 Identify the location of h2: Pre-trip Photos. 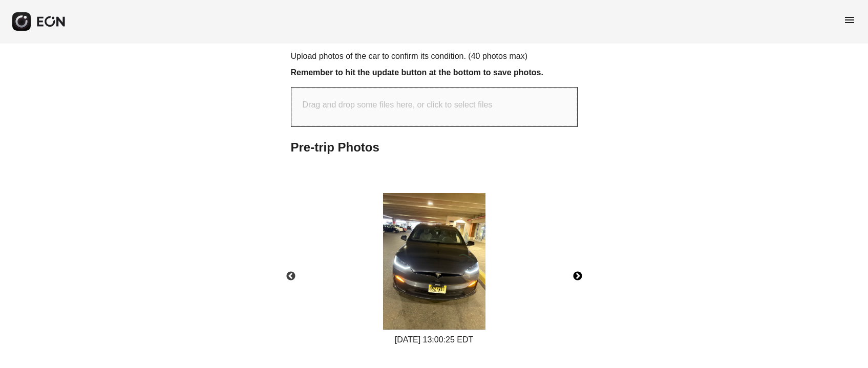
(435, 147).